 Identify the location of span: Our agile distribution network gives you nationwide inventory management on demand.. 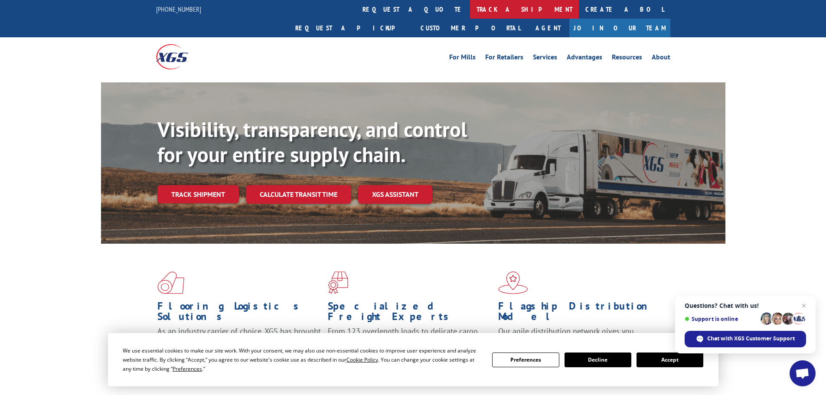
(578, 336).